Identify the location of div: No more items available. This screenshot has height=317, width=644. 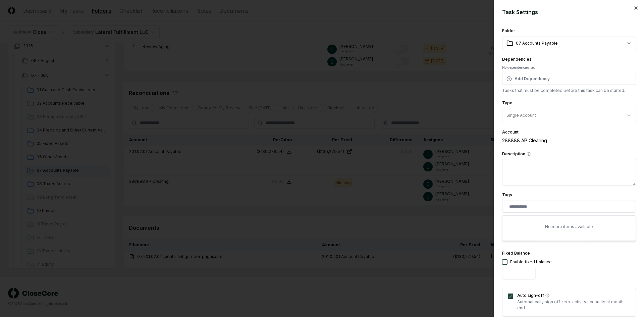
(569, 227).